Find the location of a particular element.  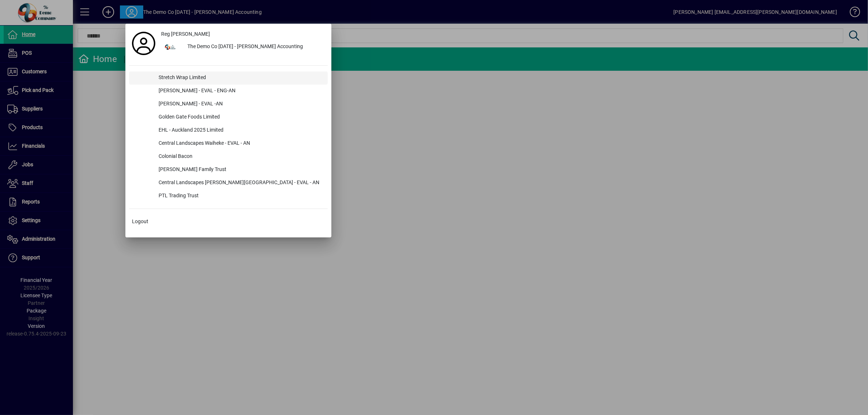

div: Colonial Bacon is located at coordinates (240, 157).